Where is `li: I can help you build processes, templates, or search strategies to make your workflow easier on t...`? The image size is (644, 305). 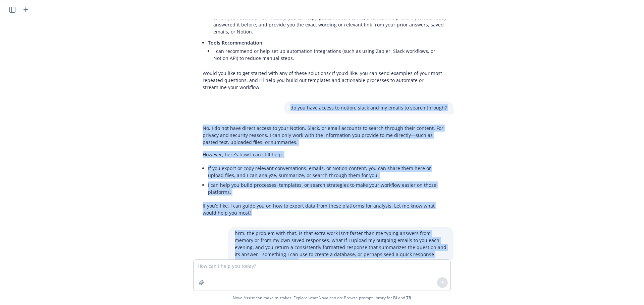 li: I can help you build processes, templates, or search strategies to make your workflow easier on t... is located at coordinates (327, 188).